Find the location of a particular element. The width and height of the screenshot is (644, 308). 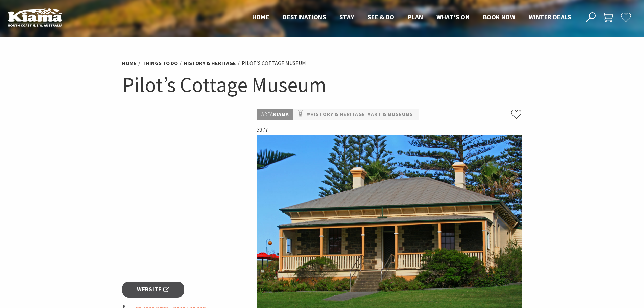

h1: Pilot’s Cottage Museum is located at coordinates (322, 85).